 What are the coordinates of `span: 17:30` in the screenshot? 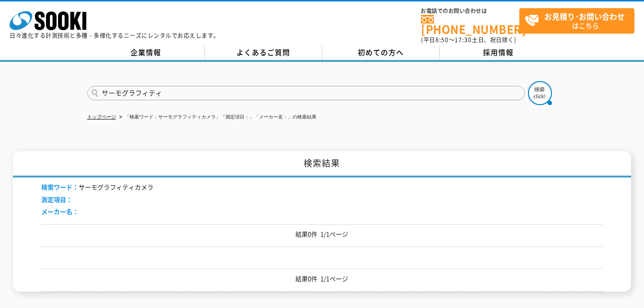 It's located at (463, 40).